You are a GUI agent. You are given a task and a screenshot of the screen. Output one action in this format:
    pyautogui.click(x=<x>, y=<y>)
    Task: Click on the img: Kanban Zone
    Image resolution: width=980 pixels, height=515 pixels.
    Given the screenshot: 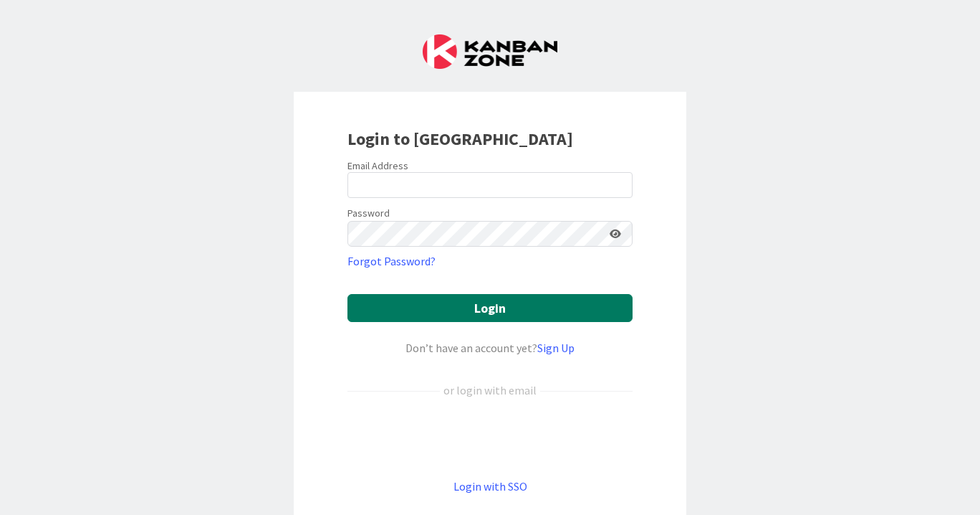 What is the action you would take?
    pyautogui.click(x=490, y=52)
    